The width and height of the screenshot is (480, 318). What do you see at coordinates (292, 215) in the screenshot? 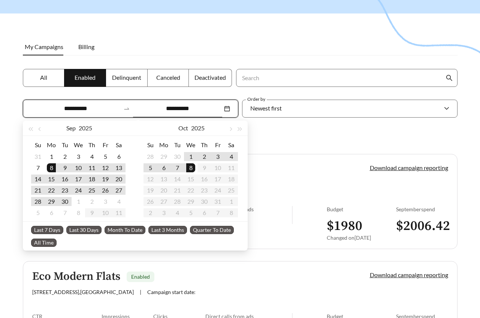
I see `img: line` at bounding box center [292, 215].